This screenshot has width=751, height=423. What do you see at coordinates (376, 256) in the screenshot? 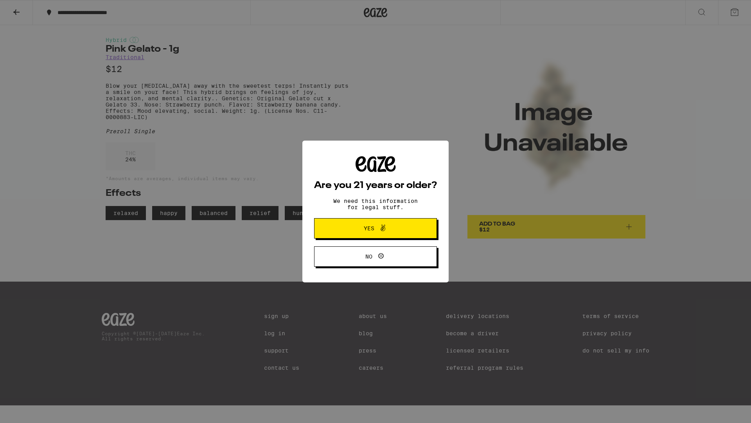
I see `button: No` at bounding box center [376, 256].